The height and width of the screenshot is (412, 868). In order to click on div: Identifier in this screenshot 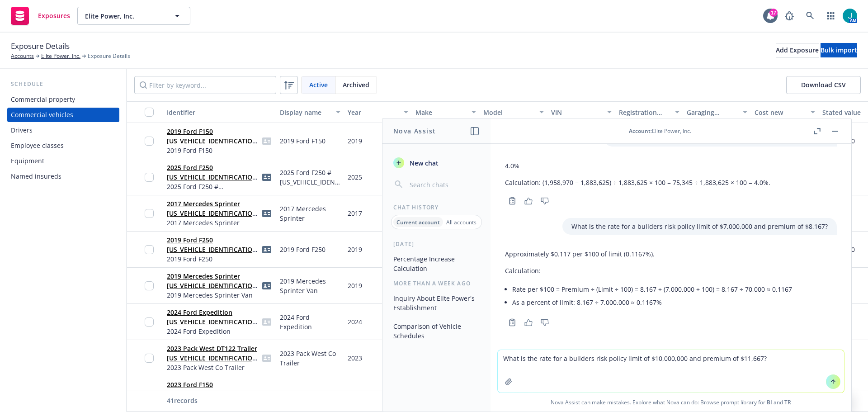, I will do `click(219, 112)`.